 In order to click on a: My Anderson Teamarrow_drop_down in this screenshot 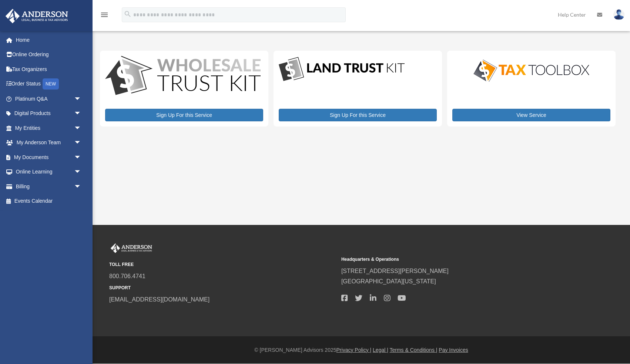, I will do `click(49, 143)`.